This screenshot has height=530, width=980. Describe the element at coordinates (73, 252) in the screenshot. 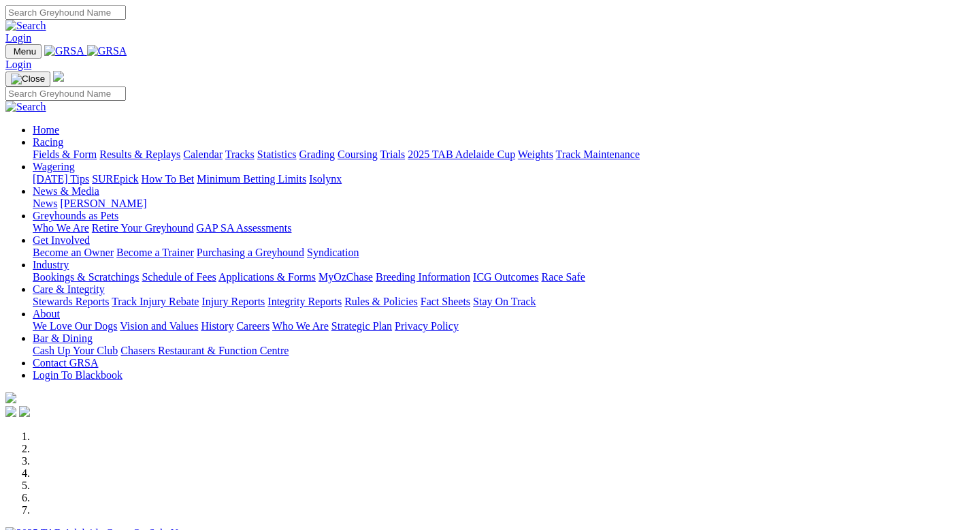

I see `a: Become an Owner` at that location.